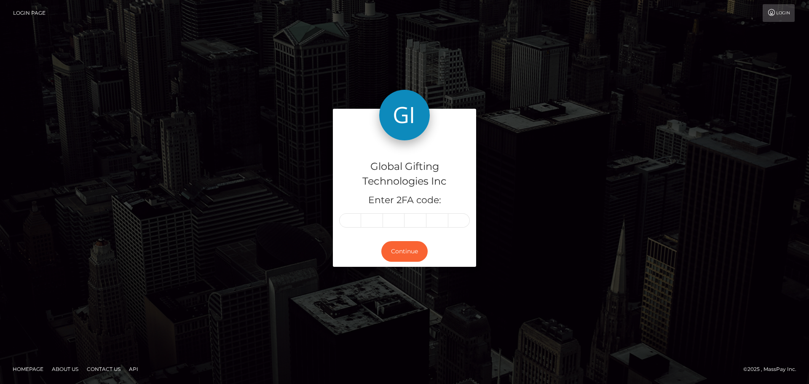 The width and height of the screenshot is (809, 384). What do you see at coordinates (29, 13) in the screenshot?
I see `a: Login Page` at bounding box center [29, 13].